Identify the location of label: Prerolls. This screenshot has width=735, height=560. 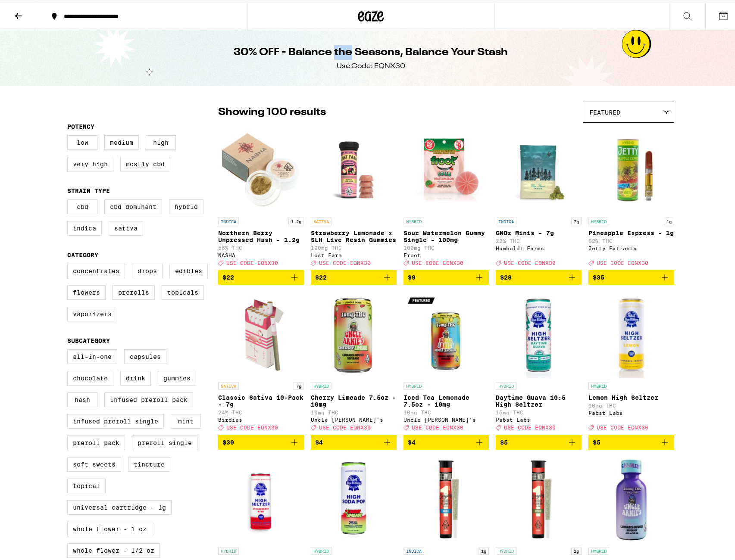
(134, 290).